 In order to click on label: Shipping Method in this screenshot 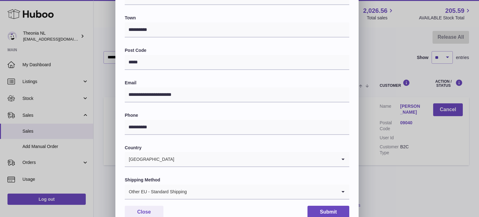, I will do `click(237, 180)`.